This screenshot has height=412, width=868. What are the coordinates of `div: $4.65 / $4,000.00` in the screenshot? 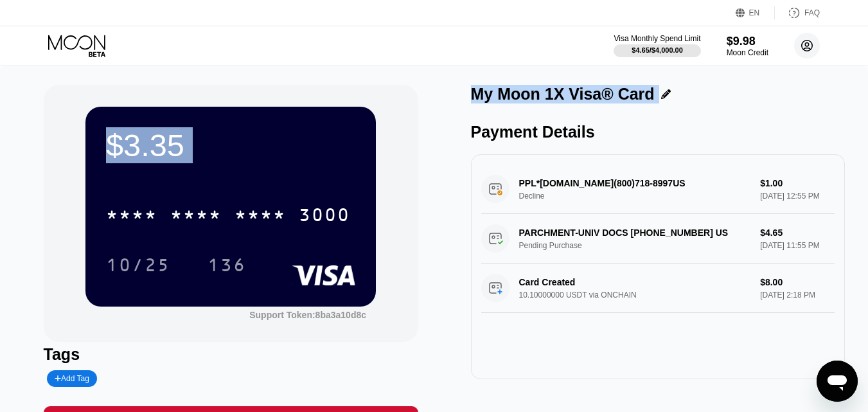 It's located at (657, 51).